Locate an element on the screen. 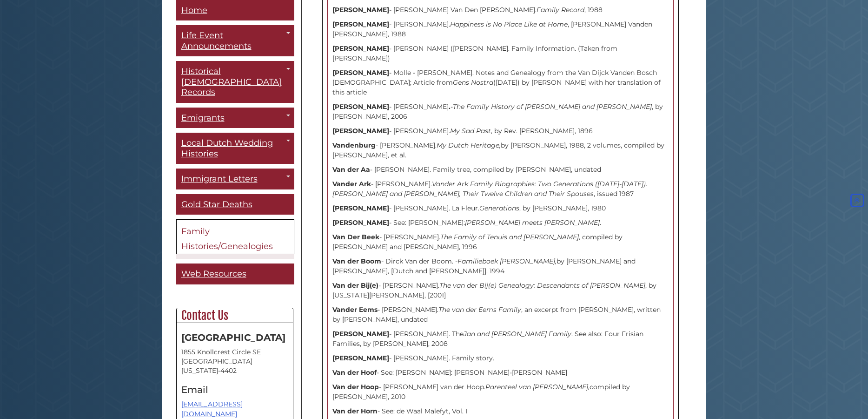 This screenshot has height=419, width=868. strong: Vander Ark is located at coordinates (351, 184).